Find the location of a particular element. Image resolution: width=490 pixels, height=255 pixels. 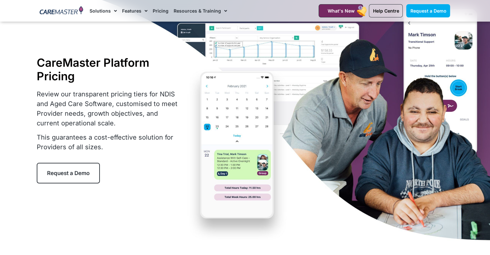

span: What's New is located at coordinates (341, 11).